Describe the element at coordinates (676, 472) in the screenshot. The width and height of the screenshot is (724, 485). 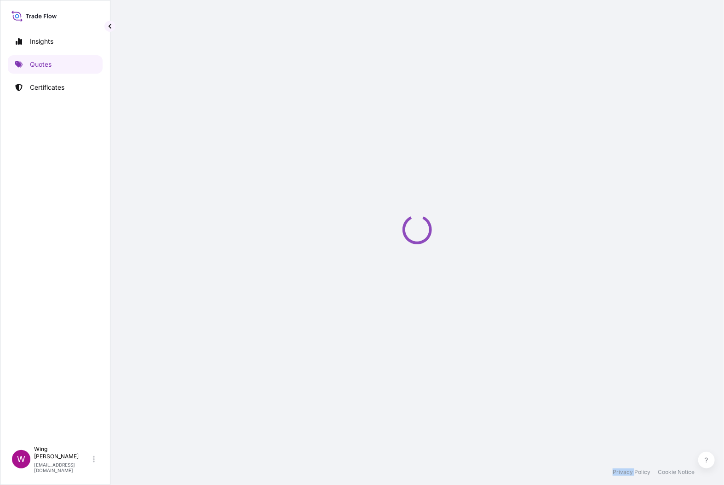
I see `a: Cookie Notice` at that location.